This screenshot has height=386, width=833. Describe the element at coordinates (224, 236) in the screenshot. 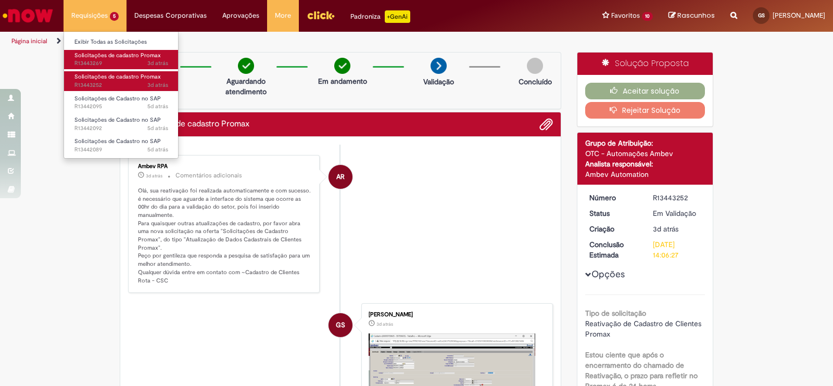

I see `p: Olá, sua reativação foi realizada automaticamente e com sucesso. é necessário que aguarde a inter...` at that location.